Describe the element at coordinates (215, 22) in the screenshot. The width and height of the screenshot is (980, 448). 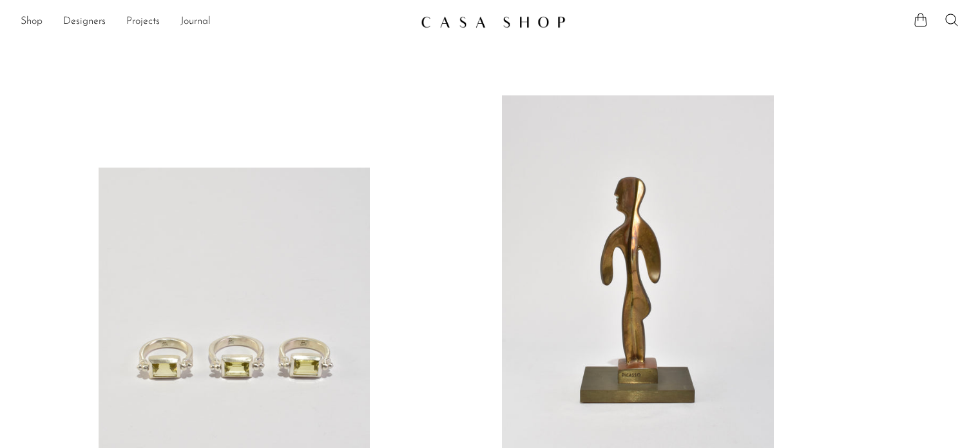
I see `ul: NEW HEADER MENU` at that location.